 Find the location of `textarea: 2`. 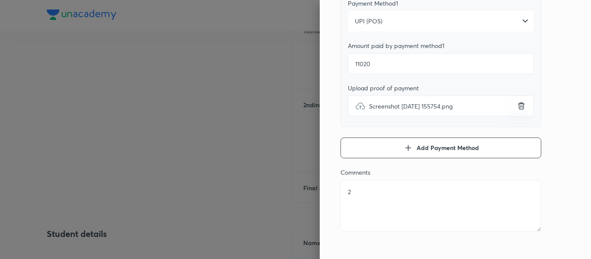

textarea: 2 is located at coordinates (441, 206).